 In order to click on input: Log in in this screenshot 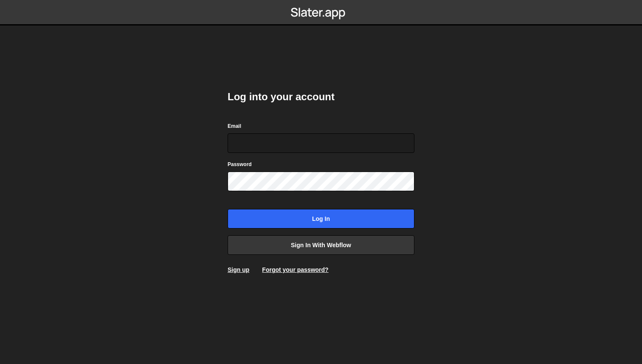, I will do `click(321, 219)`.